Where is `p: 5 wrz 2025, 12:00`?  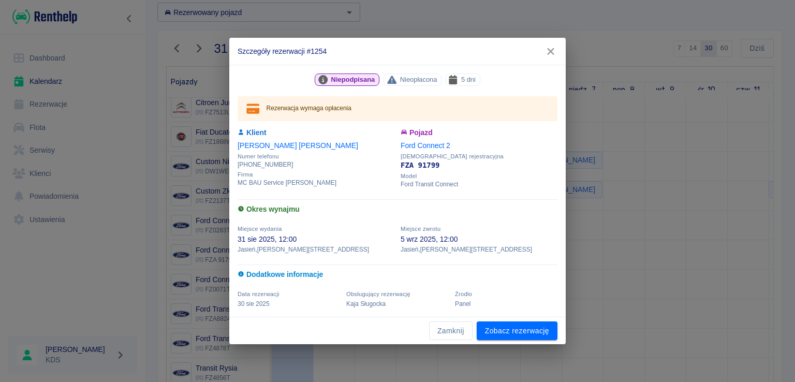 p: 5 wrz 2025, 12:00 is located at coordinates (479, 239).